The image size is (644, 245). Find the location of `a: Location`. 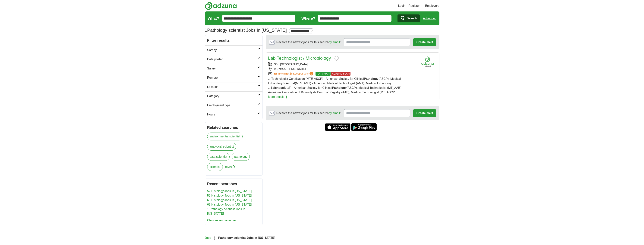

a: Location is located at coordinates (234, 87).